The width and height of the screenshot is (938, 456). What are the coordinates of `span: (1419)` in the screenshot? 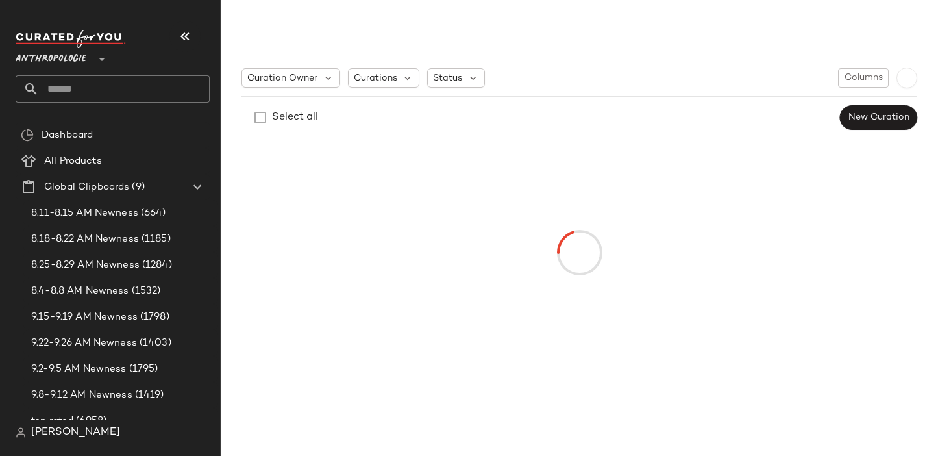 It's located at (148, 395).